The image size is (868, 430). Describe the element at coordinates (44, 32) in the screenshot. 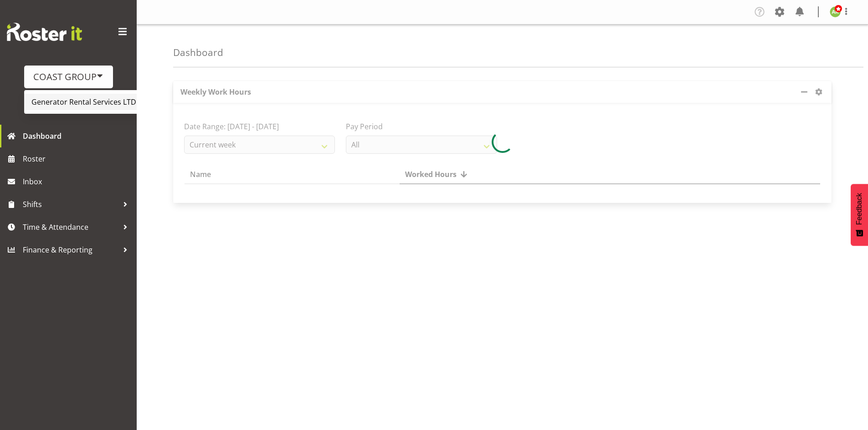

I see `img: Rosterit website logo` at that location.